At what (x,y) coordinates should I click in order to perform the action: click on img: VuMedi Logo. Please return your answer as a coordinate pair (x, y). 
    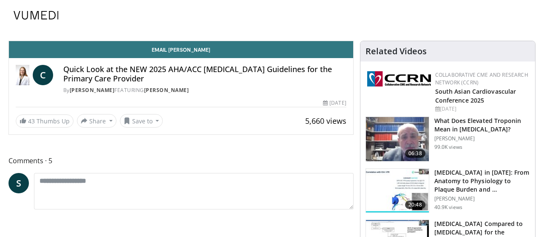
    Looking at the image, I should click on (36, 15).